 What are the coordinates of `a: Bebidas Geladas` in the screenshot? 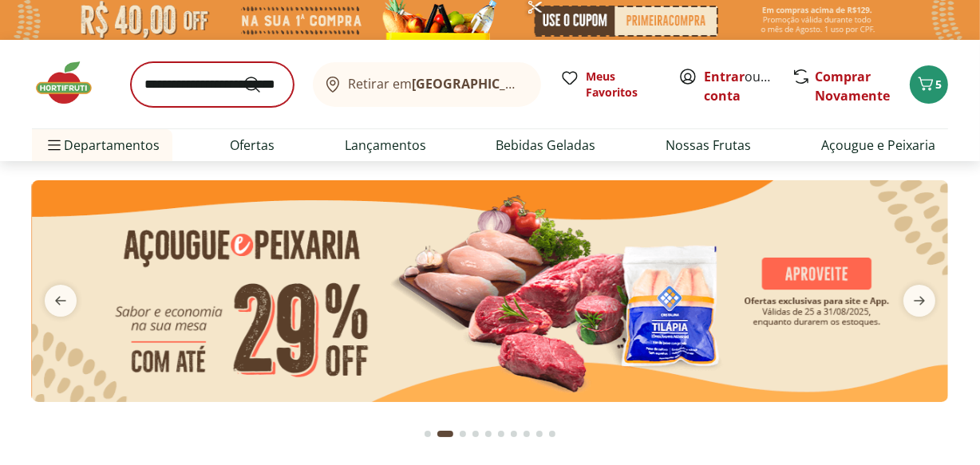 It's located at (545, 145).